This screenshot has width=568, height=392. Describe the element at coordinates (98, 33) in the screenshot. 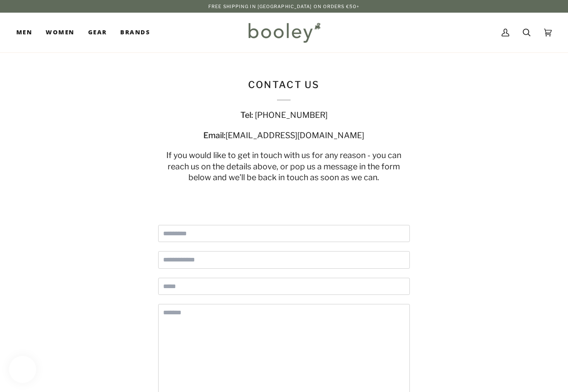

I see `span: Gear` at that location.